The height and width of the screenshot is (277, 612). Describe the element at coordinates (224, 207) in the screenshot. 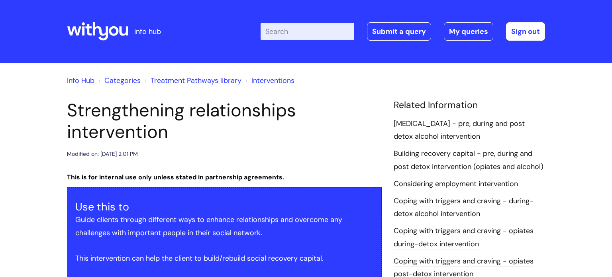

I see `h3: Use this to` at that location.